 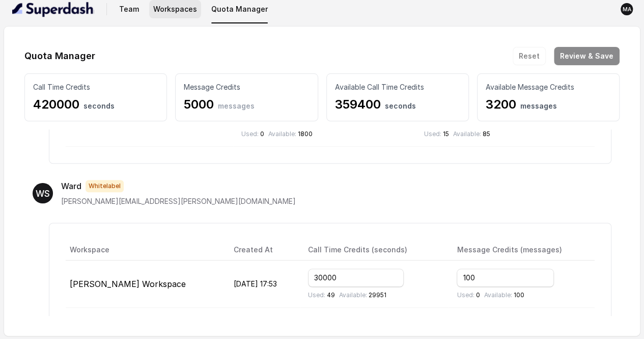 What do you see at coordinates (290, 134) in the screenshot?
I see `p: 1800` at bounding box center [290, 134].